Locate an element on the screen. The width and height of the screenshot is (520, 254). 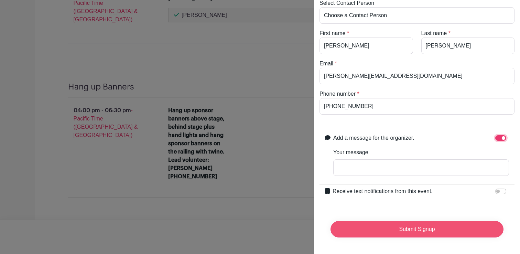
label: Phone number is located at coordinates (337, 94).